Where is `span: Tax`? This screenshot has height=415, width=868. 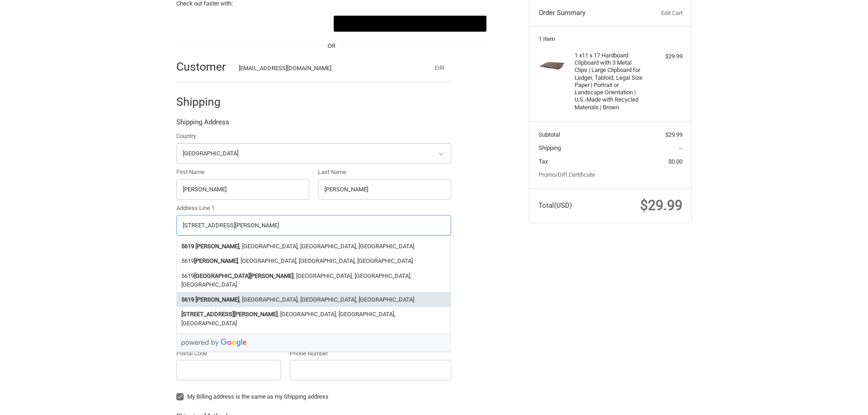 span: Tax is located at coordinates (543, 161).